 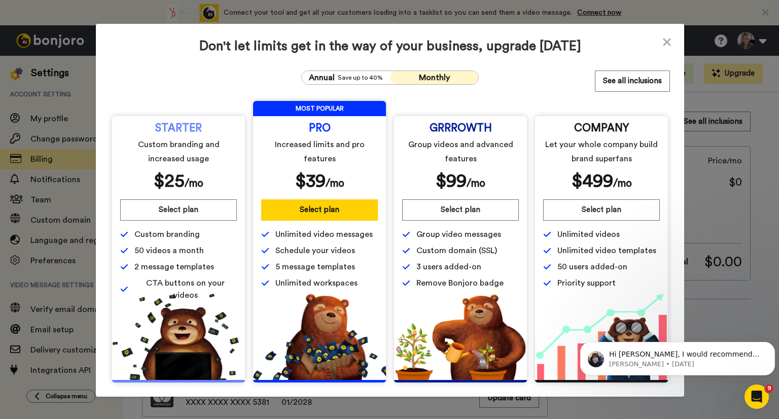 I want to click on img: 5112517b2a94bd7fef09f8ca13467cef.png, so click(x=179, y=337).